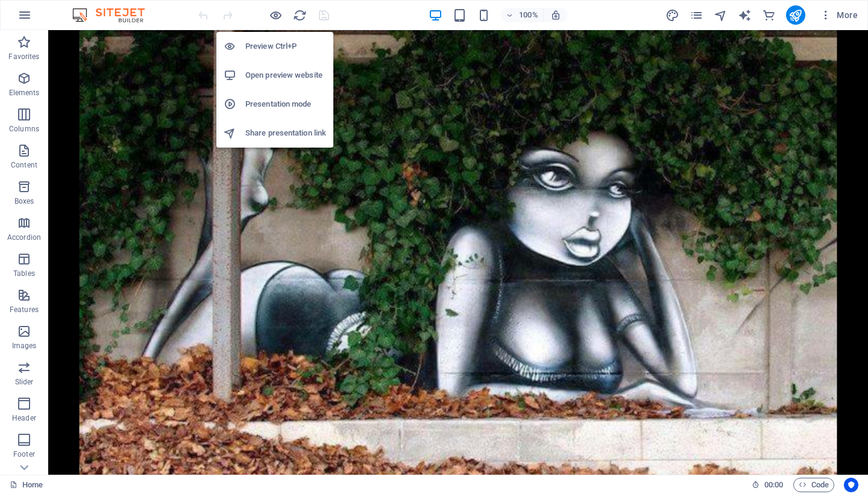  What do you see at coordinates (672, 15) in the screenshot?
I see `i: Design (Ctrl+Alt+Y)` at bounding box center [672, 15].